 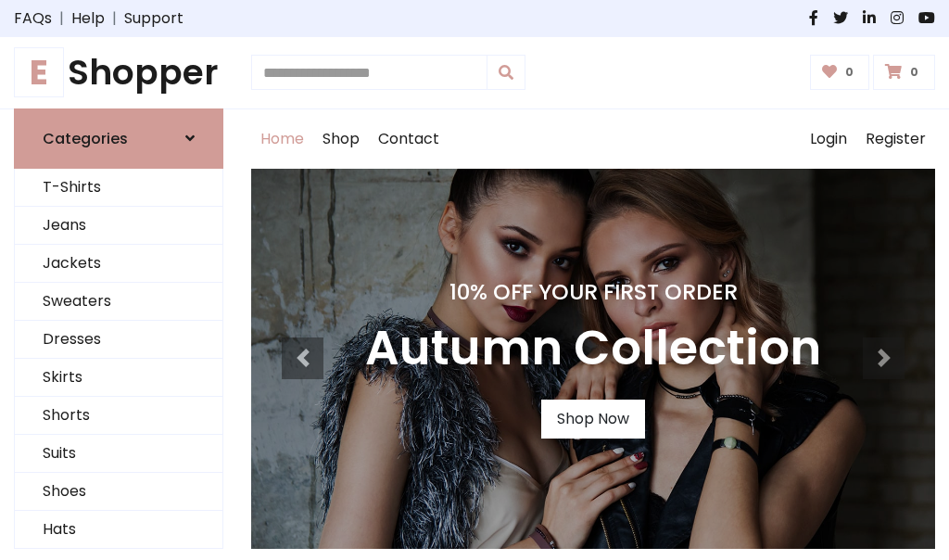 I want to click on span: E, so click(x=39, y=72).